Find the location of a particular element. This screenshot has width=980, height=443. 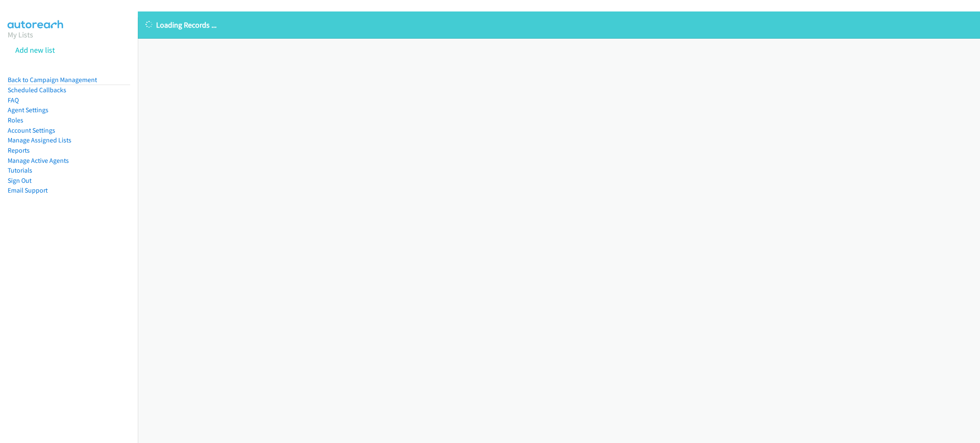

a: My Lists is located at coordinates (21, 35).